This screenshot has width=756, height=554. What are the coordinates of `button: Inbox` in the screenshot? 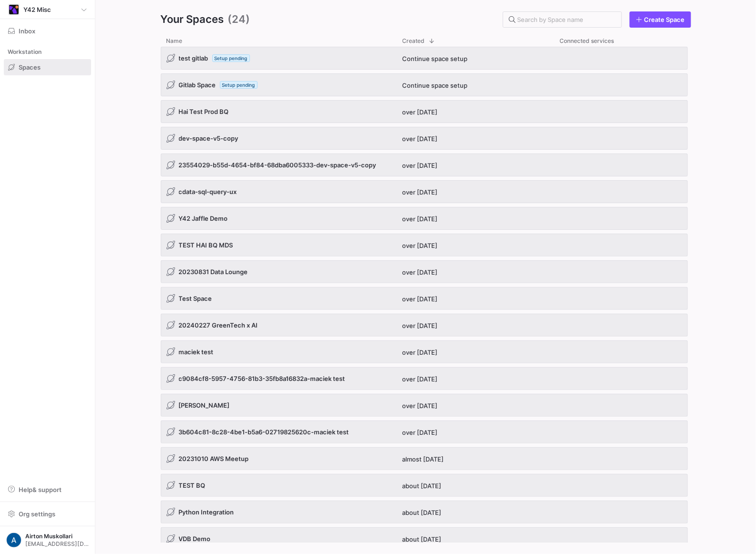 It's located at (48, 31).